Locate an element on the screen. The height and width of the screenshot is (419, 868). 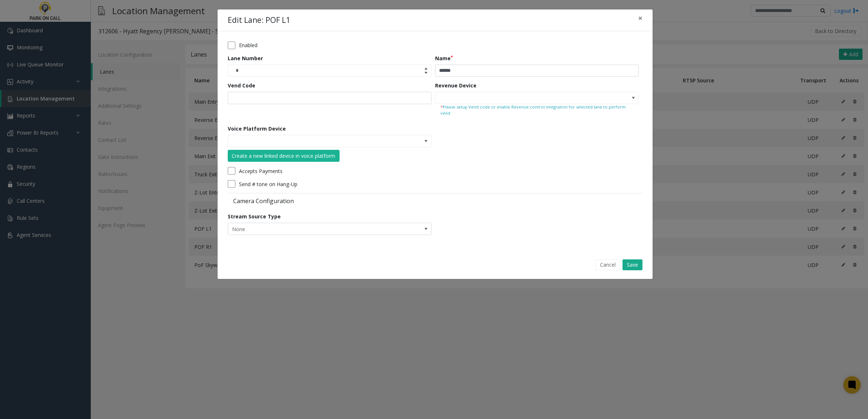
label: Voice Platform Device is located at coordinates (257, 128).